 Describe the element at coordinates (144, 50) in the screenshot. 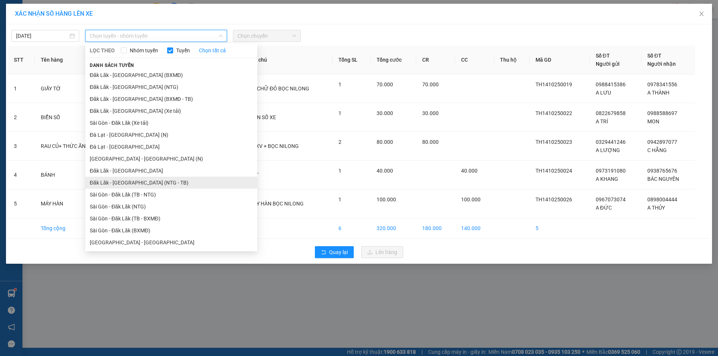

I see `span: Nhóm tuyến` at that location.